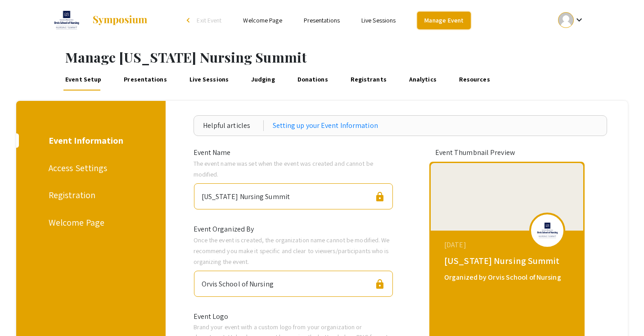 The image size is (644, 336). I want to click on img: Nevada Nursing Summit, so click(67, 20).